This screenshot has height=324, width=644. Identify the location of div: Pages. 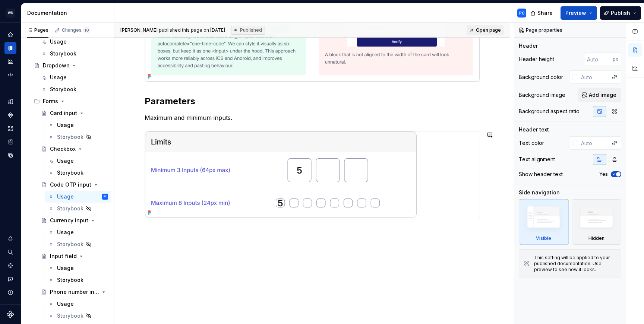
(38, 30).